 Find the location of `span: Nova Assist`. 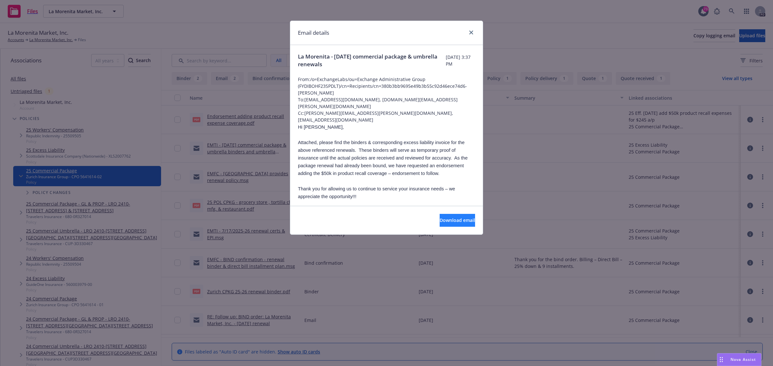

span: Nova Assist is located at coordinates (743, 360).